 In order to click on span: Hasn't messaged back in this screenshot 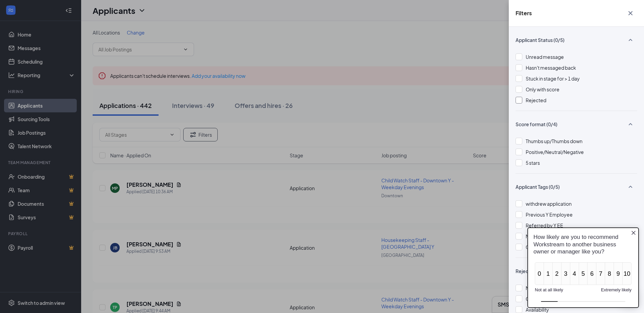, I will do `click(550, 68)`.